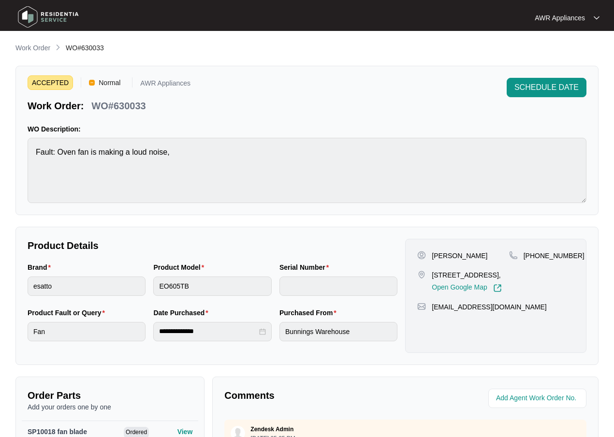 The height and width of the screenshot is (437, 614). I want to click on p: Product Details, so click(212, 245).